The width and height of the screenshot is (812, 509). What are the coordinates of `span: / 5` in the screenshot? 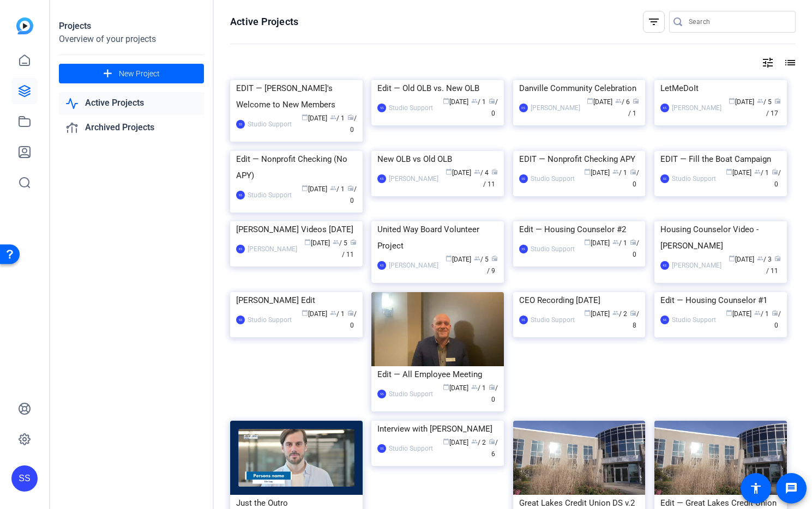 It's located at (764, 102).